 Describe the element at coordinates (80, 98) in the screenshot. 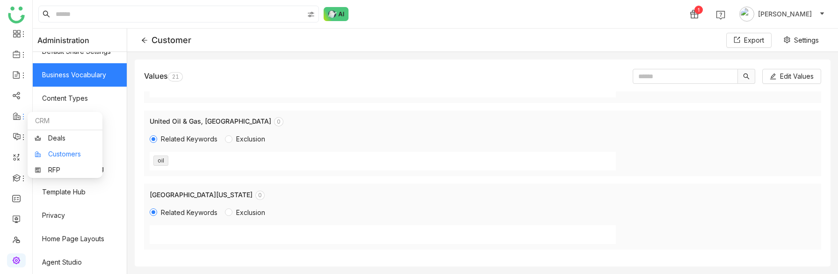

I see `a: Content Types` at that location.